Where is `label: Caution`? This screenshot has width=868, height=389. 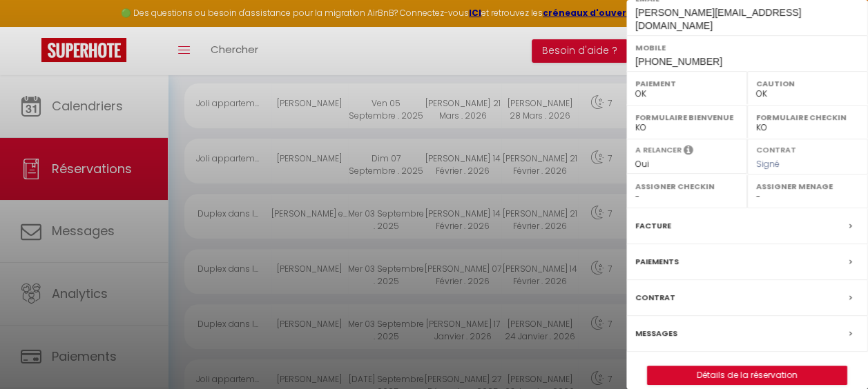
label: Caution is located at coordinates (807, 84).